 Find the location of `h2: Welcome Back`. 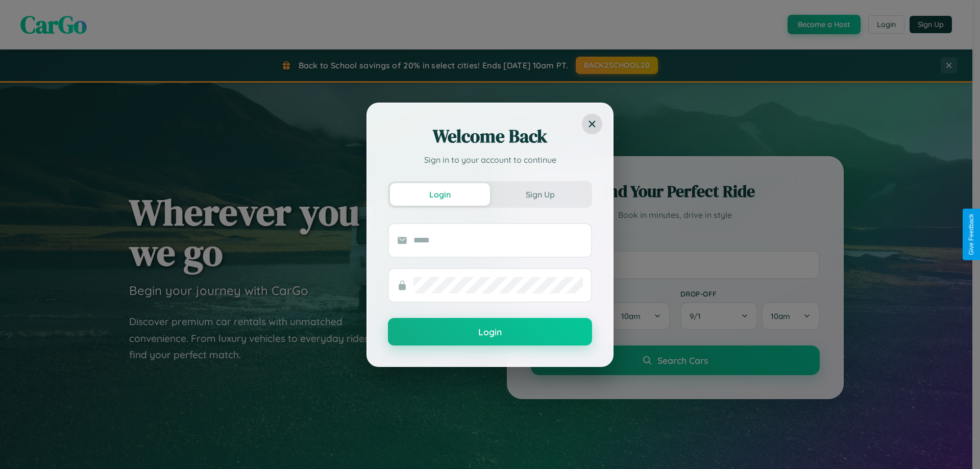

h2: Welcome Back is located at coordinates (490, 137).